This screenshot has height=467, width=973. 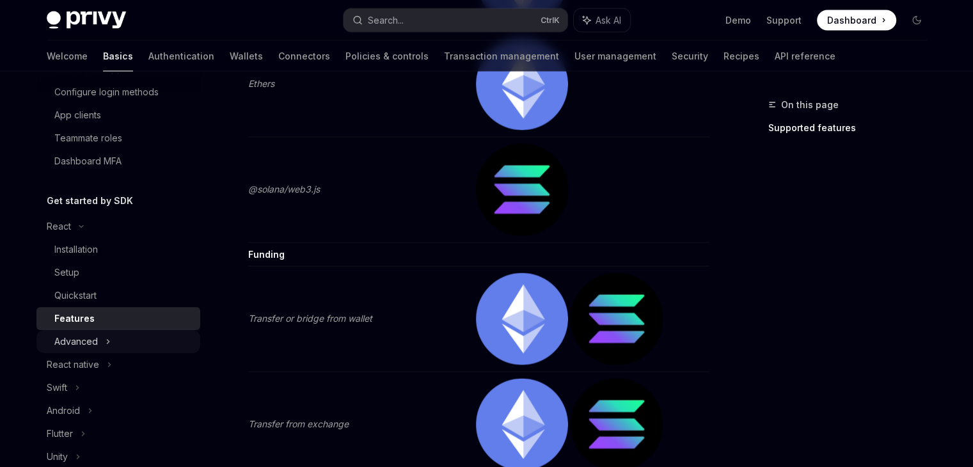 What do you see at coordinates (608, 20) in the screenshot?
I see `span: Ask AI` at bounding box center [608, 20].